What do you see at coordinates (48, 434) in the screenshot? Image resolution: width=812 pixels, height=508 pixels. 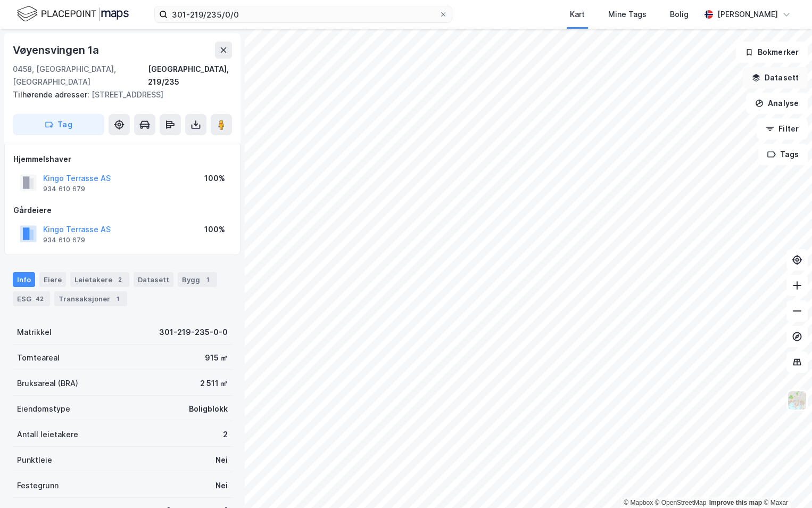 I see `div: Antall leietakere` at bounding box center [48, 434].